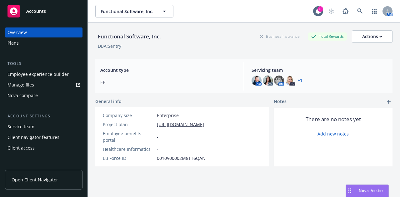 This screenshot has height=197, width=400. Describe the element at coordinates (108, 101) in the screenshot. I see `span: General info` at that location.